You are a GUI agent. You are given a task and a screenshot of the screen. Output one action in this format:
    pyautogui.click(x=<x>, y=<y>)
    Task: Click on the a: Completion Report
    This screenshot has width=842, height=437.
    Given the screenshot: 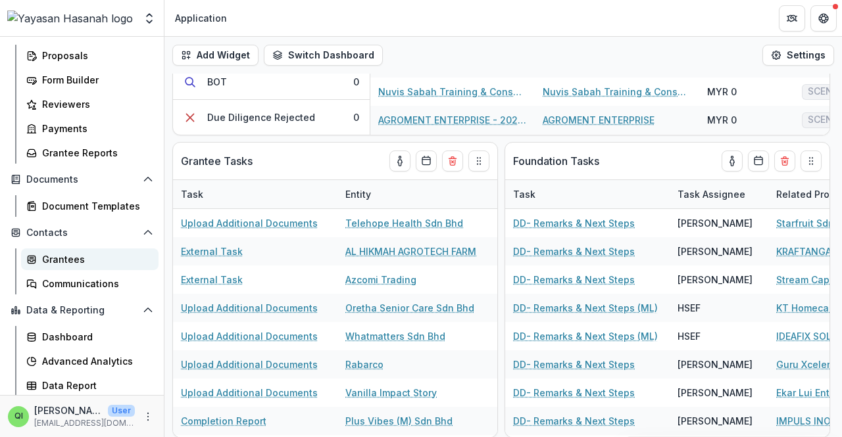 What is the action you would take?
    pyautogui.click(x=224, y=421)
    